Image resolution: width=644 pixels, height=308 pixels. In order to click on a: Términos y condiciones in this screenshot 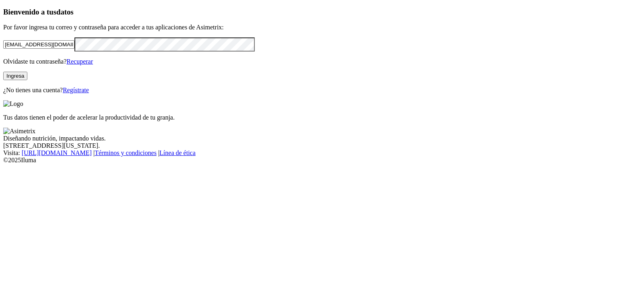, I will do `click(125, 152)`.